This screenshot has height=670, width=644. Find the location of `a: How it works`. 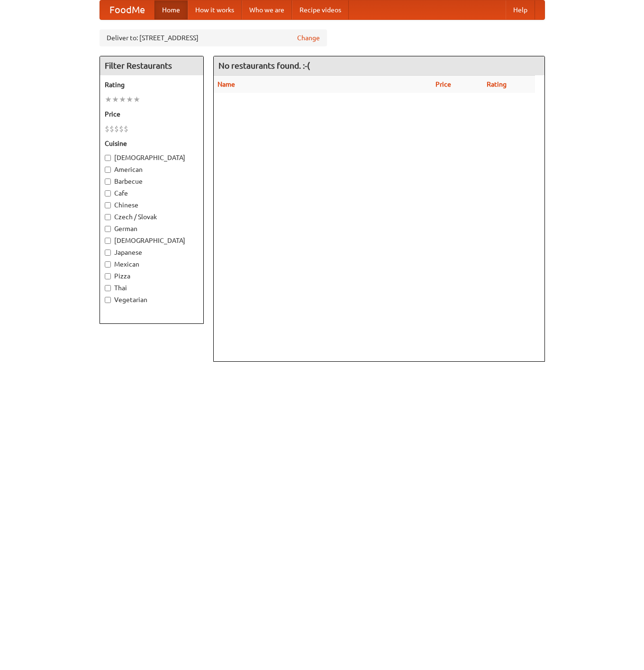

a: How it works is located at coordinates (215, 10).